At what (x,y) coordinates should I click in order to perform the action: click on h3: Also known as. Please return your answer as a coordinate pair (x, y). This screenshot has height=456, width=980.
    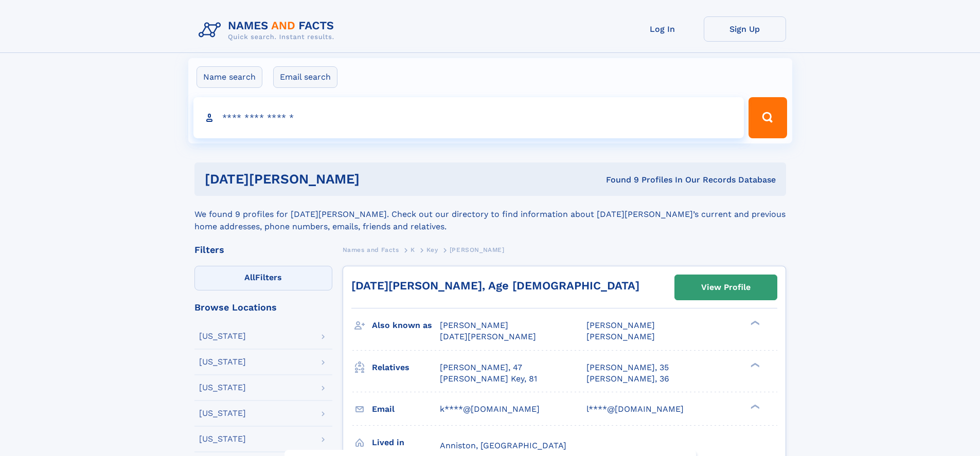
    Looking at the image, I should click on (406, 325).